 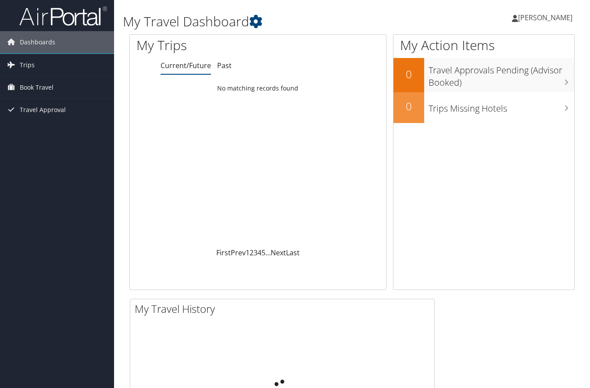 What do you see at coordinates (223, 252) in the screenshot?
I see `a: First` at bounding box center [223, 252].